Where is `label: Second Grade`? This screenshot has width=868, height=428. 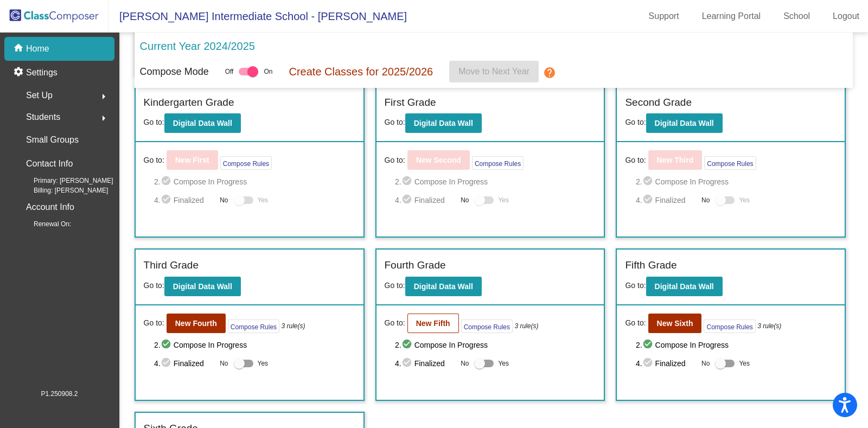
label: Second Grade is located at coordinates (658, 103).